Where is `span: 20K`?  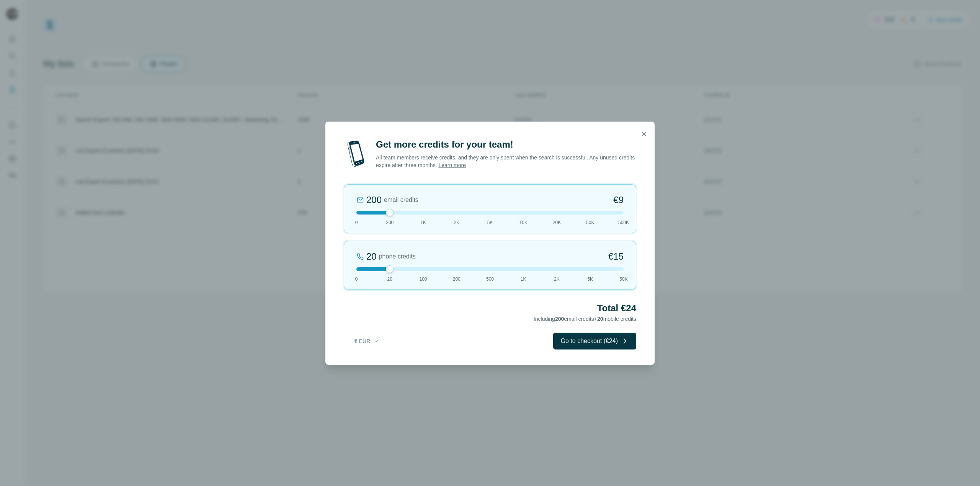
span: 20K is located at coordinates (557, 223).